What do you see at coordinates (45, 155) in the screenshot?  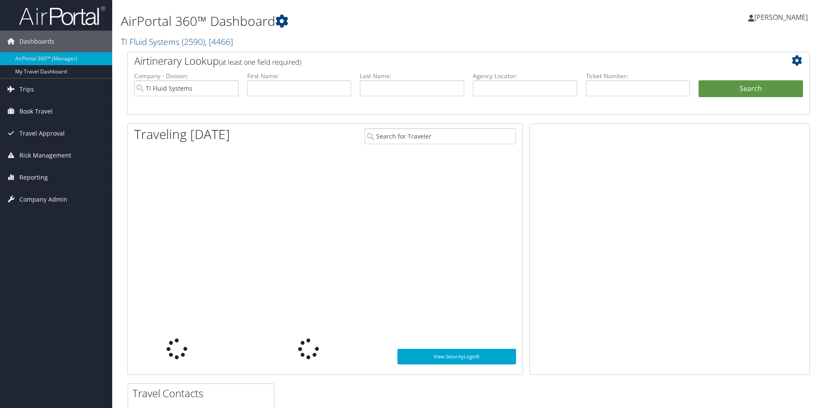 I see `span: Risk Management` at bounding box center [45, 155].